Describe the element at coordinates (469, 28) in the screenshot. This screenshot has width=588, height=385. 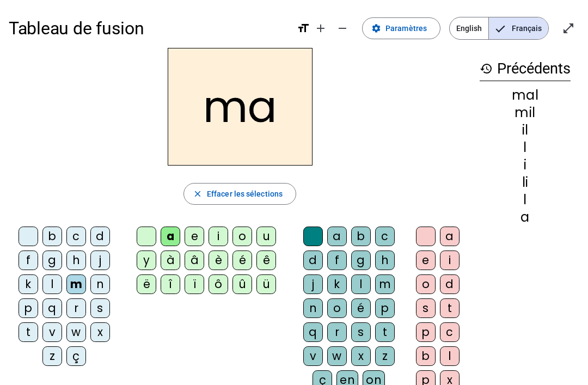
I see `span: English` at that location.